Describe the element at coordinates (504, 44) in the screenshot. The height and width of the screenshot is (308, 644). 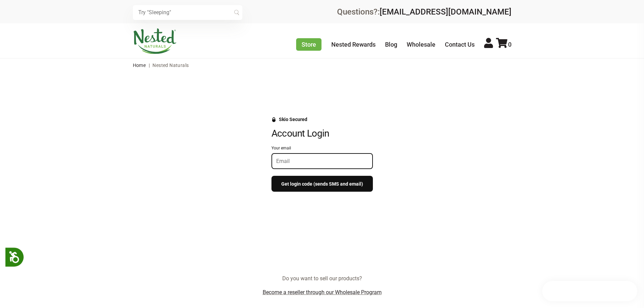
I see `a: 0` at that location.